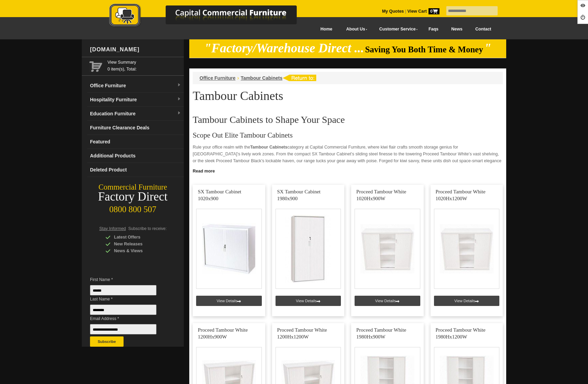  What do you see at coordinates (348, 157) in the screenshot?
I see `p: Rule your office realm with the category at Capital Commercial Furniture, where kiwi flair crafts...` at bounding box center [348, 157].